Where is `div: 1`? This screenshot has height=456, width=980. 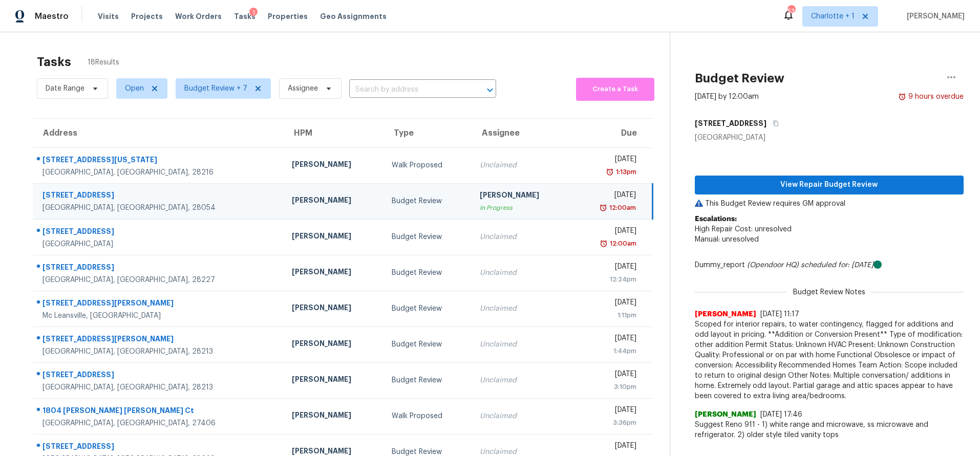
div: 1 is located at coordinates (254, 13).